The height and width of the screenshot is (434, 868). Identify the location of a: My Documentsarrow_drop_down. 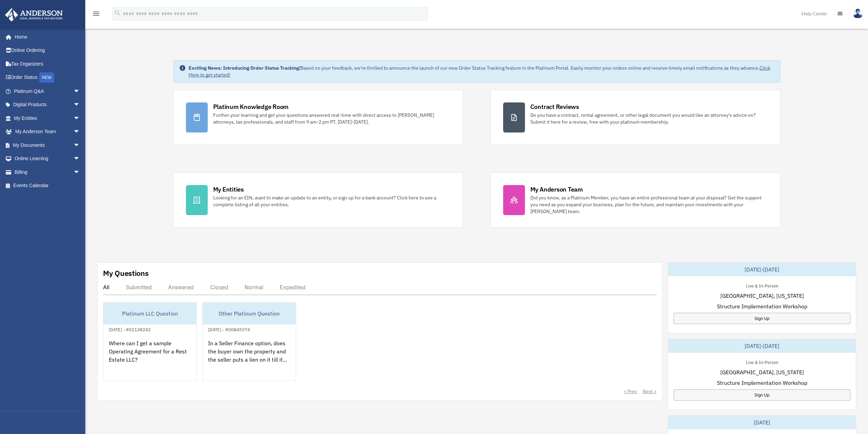
(47, 145).